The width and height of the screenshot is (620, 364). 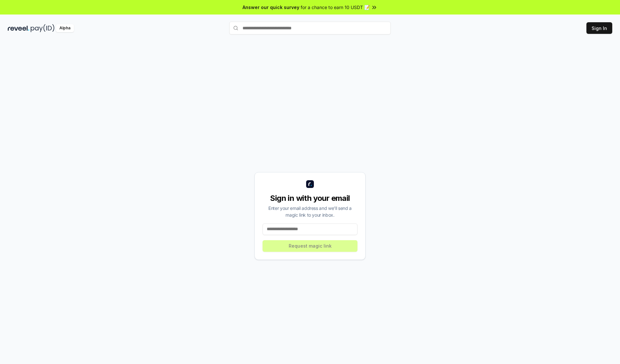 I want to click on span: for a chance to earn 10 USDT 📝, so click(x=335, y=7).